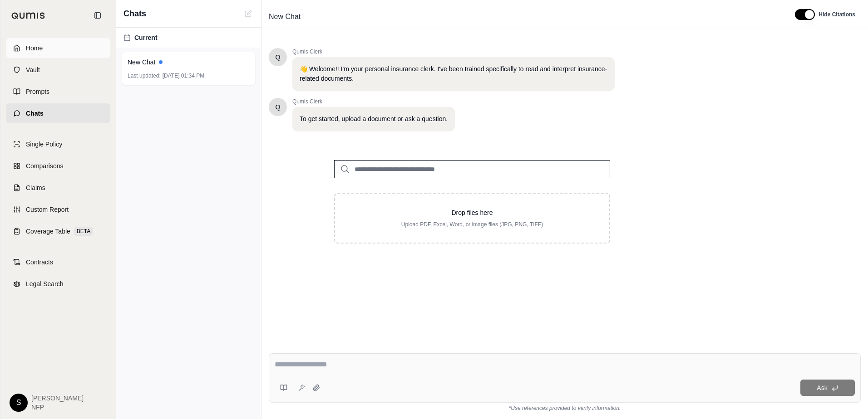 The height and width of the screenshot is (419, 868). What do you see at coordinates (38, 92) in the screenshot?
I see `span: Prompts` at bounding box center [38, 92].